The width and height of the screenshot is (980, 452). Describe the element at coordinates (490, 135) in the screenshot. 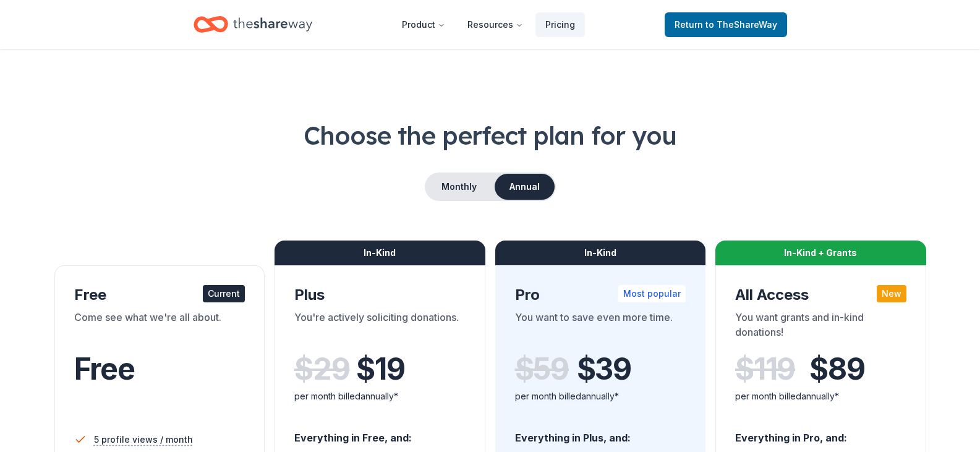

I see `h1: Choose the perfect plan for you` at that location.